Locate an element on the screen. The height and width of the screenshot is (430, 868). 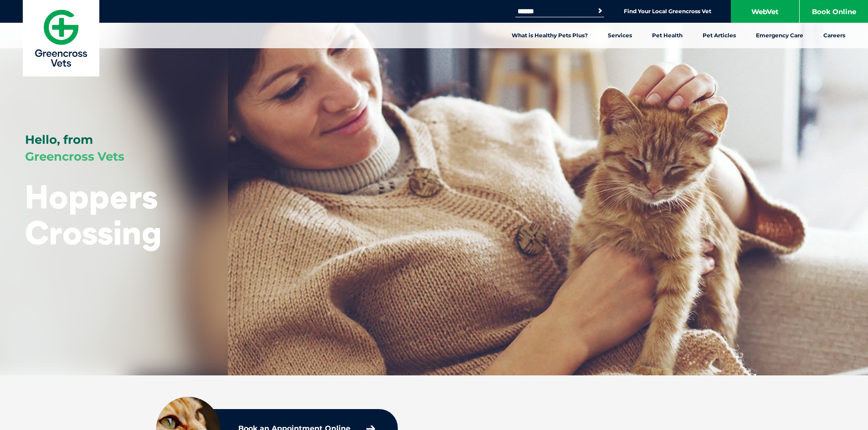
a: Emergency Care is located at coordinates (780, 35).